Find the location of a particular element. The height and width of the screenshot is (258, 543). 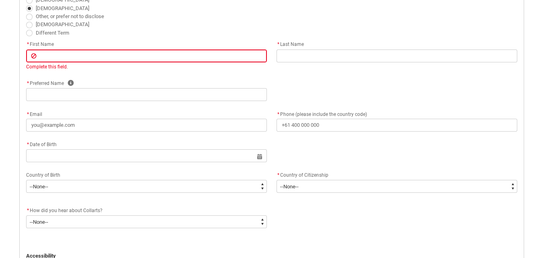

span: Country of Citizenship is located at coordinates (304, 175).